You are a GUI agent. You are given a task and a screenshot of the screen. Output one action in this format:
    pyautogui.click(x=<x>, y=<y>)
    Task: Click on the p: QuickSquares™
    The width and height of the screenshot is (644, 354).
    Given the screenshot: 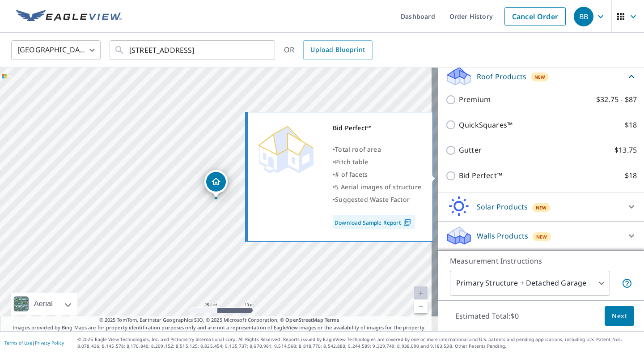 What is the action you would take?
    pyautogui.click(x=486, y=125)
    